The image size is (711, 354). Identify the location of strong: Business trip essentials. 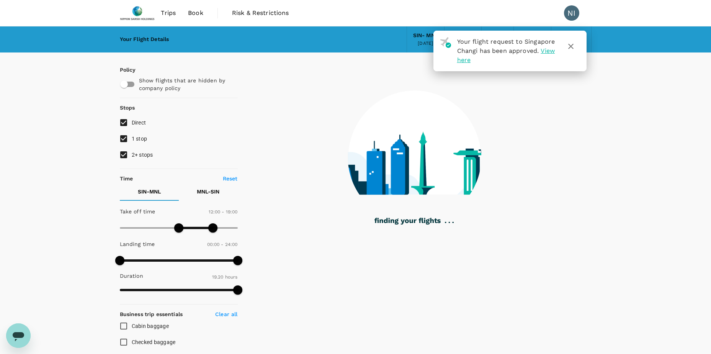
(151, 314).